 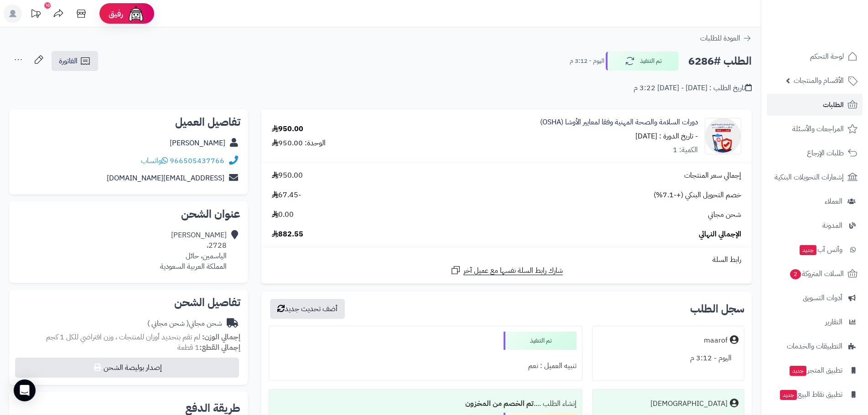 What do you see at coordinates (815, 129) in the screenshot?
I see `a: المراجعات والأسئلة` at bounding box center [815, 129].